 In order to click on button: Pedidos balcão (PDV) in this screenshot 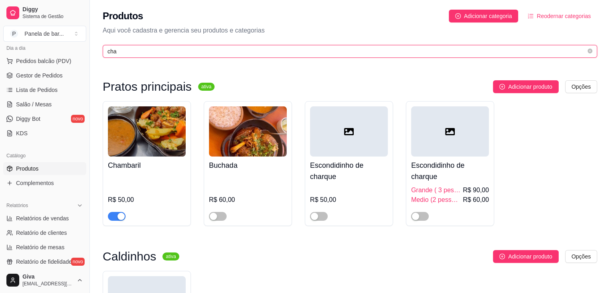, I will do `click(45, 61)`.